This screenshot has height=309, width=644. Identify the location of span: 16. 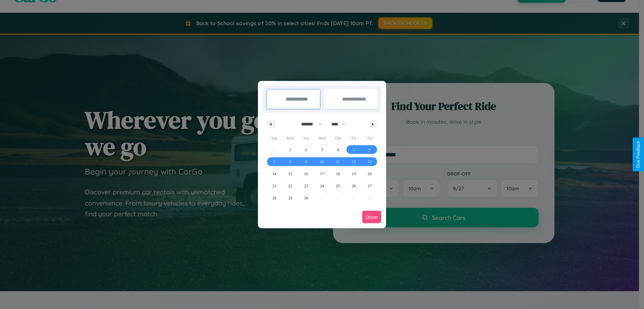
(306, 174).